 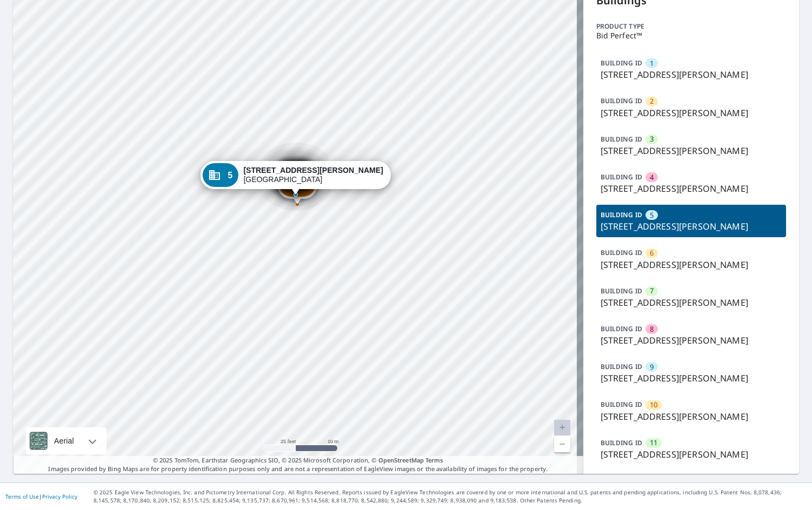 What do you see at coordinates (652, 139) in the screenshot?
I see `span: 3` at bounding box center [652, 139].